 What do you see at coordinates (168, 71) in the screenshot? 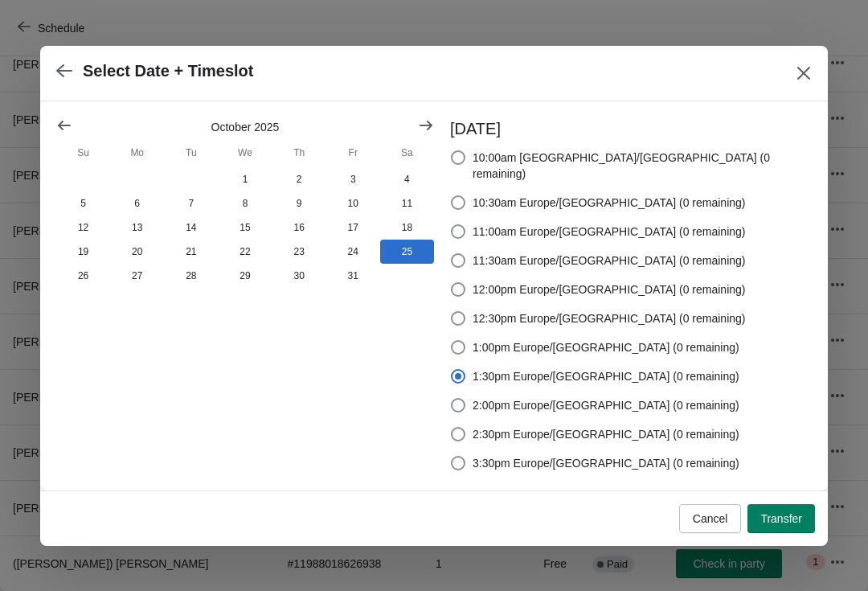
I see `h2: Select Date + Timeslot` at bounding box center [168, 71].